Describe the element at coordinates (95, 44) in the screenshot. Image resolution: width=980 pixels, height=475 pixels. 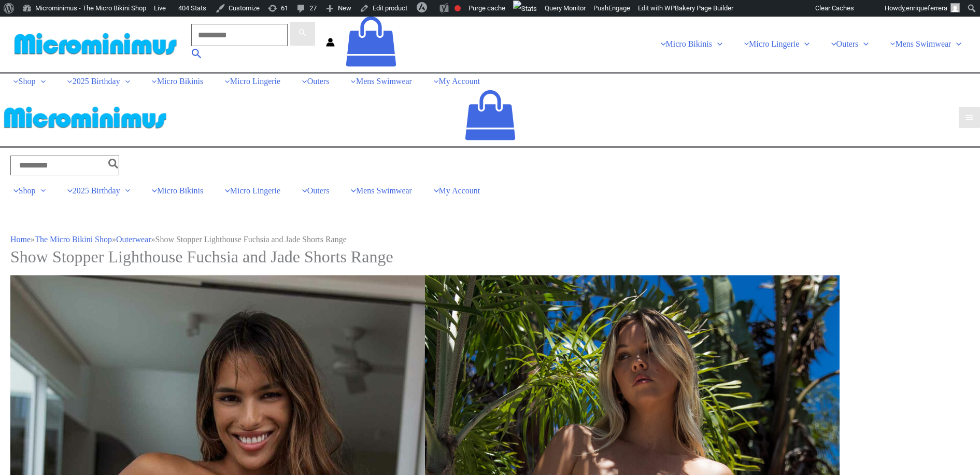
I see `img: MM SHOP LOGO FLAT` at that location.